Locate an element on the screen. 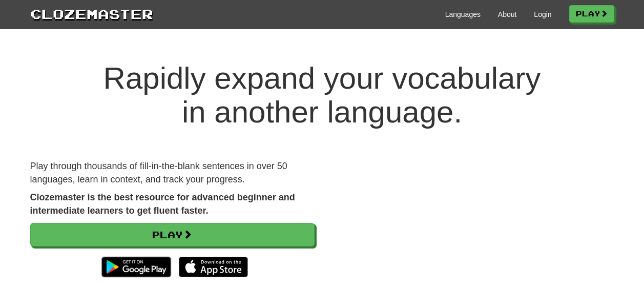 This screenshot has width=644, height=289. img: Download_on_the_App_Store_Badge_US-UK_135x40-25178aeef6eb6b83b96f5f2d004eda3bffbb37122de64afbaef7... is located at coordinates (214, 267).